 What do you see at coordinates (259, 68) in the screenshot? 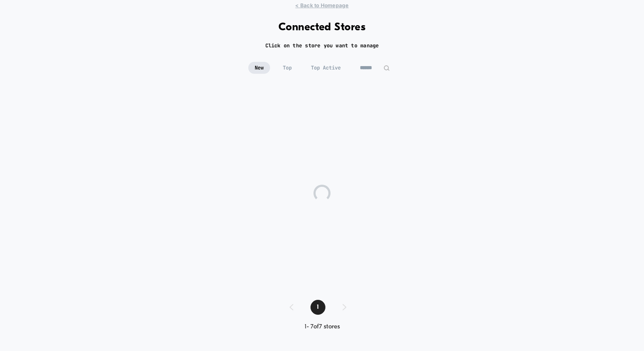
I see `span: New` at bounding box center [259, 68].